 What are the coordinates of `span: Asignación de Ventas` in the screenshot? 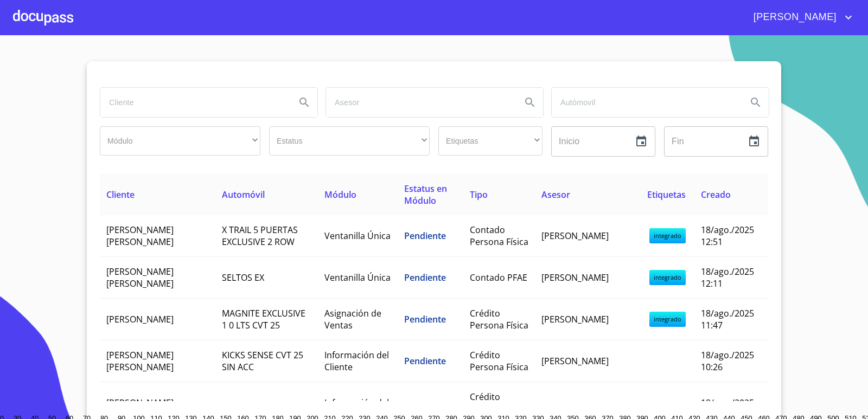 It's located at (353, 319).